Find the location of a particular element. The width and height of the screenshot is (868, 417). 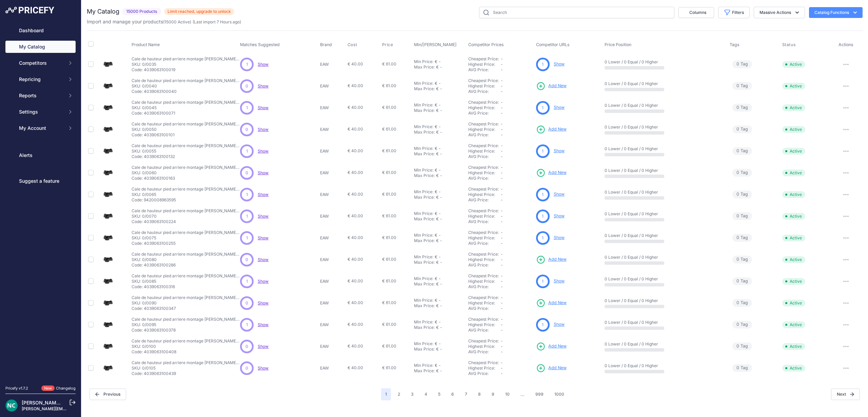

button: Go to page 7 is located at coordinates (466, 394).